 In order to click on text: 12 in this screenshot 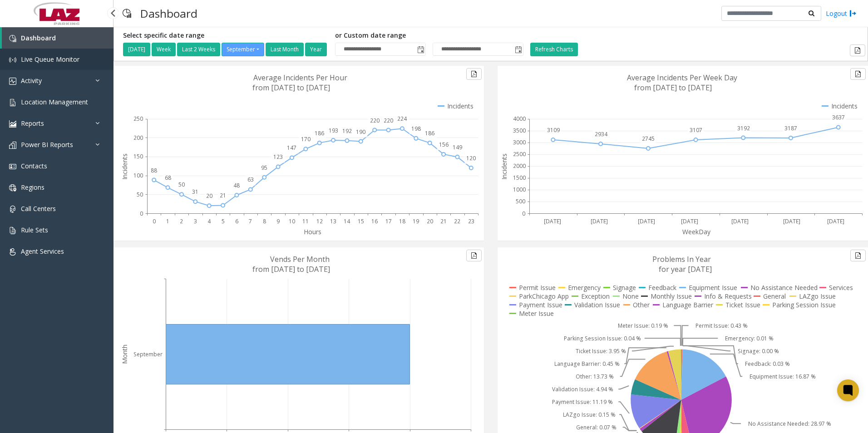, I will do `click(319, 221)`.